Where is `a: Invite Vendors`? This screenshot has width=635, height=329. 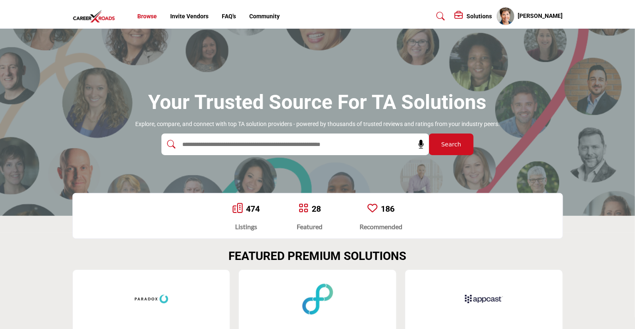
a: Invite Vendors is located at coordinates (189, 16).